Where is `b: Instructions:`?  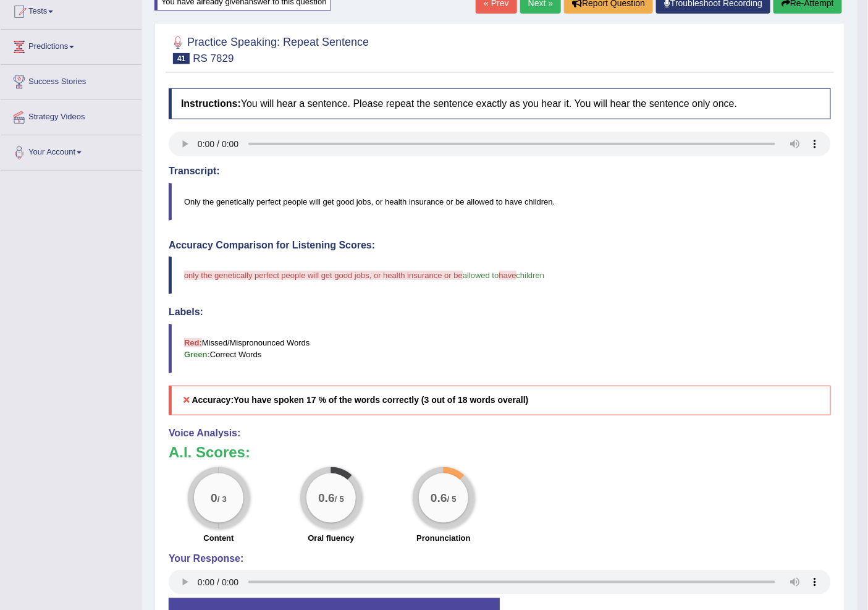
b: Instructions: is located at coordinates (211, 103).